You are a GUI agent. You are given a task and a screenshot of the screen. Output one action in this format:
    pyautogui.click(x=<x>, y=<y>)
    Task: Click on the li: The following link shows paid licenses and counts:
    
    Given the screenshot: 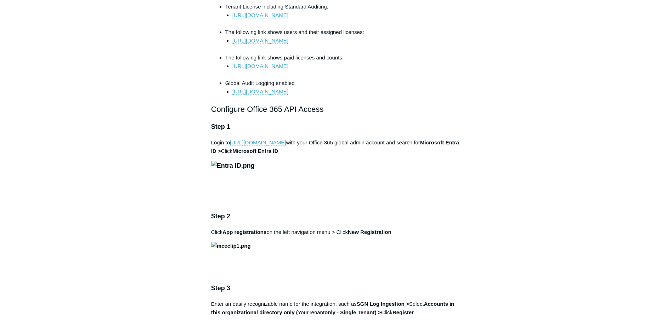 What is the action you would take?
    pyautogui.click(x=343, y=66)
    